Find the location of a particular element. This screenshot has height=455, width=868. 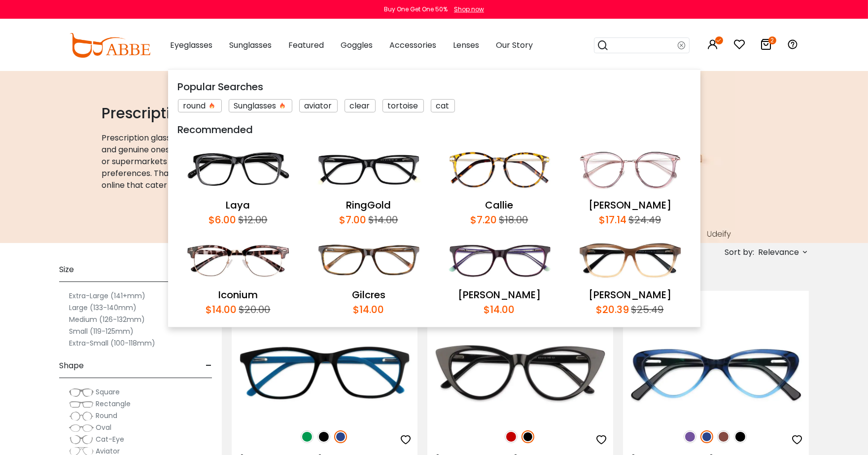

span: Goggles is located at coordinates (357, 45).